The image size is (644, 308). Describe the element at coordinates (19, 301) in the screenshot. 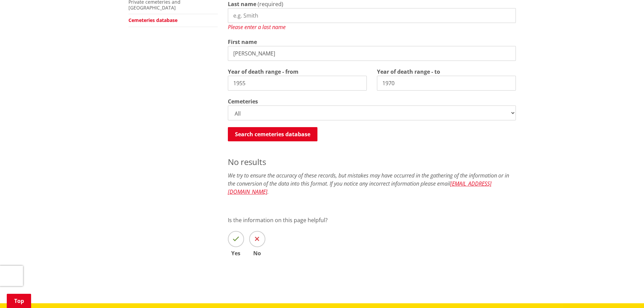

I see `a: Top` at that location.